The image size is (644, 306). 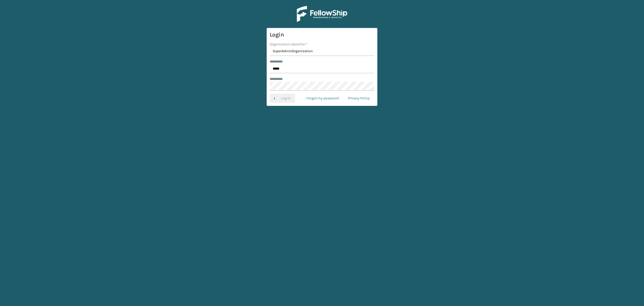 What do you see at coordinates (359, 98) in the screenshot?
I see `a: Privacy Policy` at bounding box center [359, 98].